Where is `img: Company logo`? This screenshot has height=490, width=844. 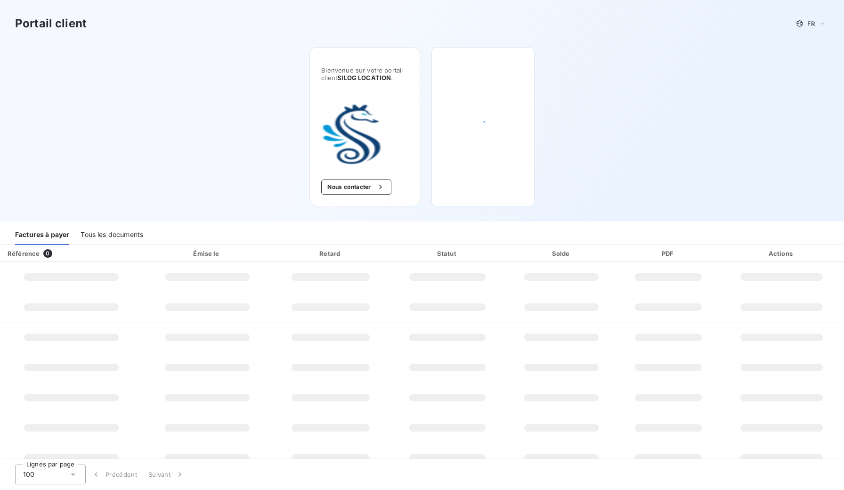
img: Company logo is located at coordinates (351, 134).